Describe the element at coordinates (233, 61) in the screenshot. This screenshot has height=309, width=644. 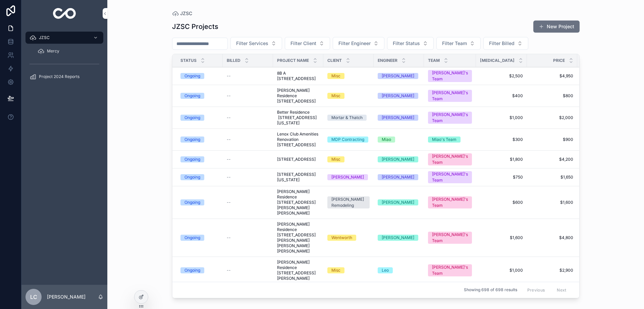
I see `span: Billed` at that location.